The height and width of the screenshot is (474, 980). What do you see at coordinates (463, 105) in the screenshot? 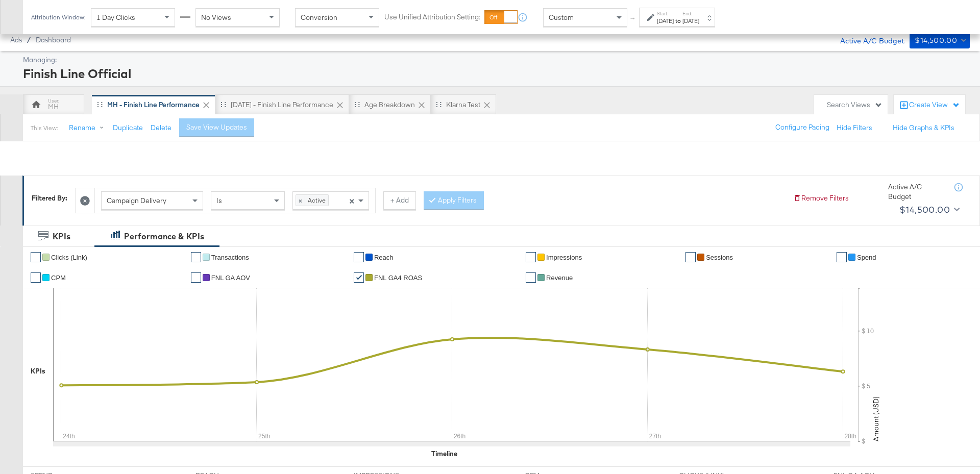
I see `div: Klarna Test` at bounding box center [463, 105].